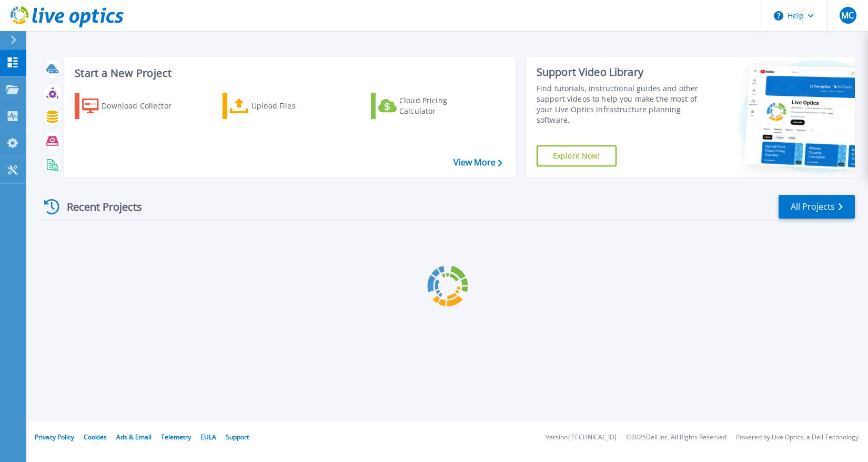 The image size is (868, 462). Describe the element at coordinates (209, 436) in the screenshot. I see `a: EULA` at that location.